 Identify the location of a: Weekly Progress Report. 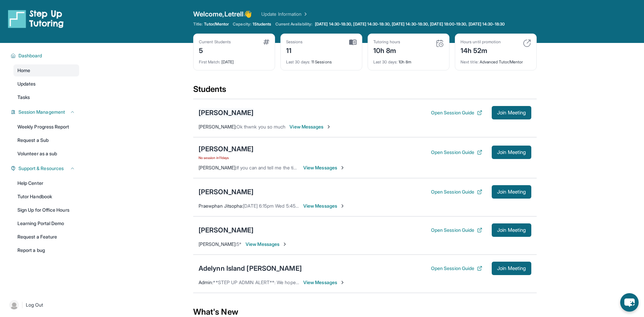
(46, 127).